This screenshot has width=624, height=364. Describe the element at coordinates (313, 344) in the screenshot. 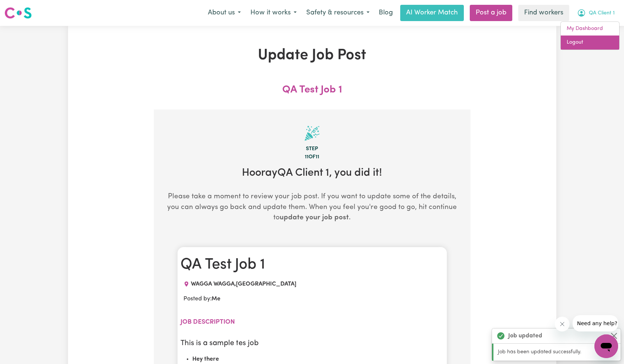

I see `p: This is a sample tes job` at that location.